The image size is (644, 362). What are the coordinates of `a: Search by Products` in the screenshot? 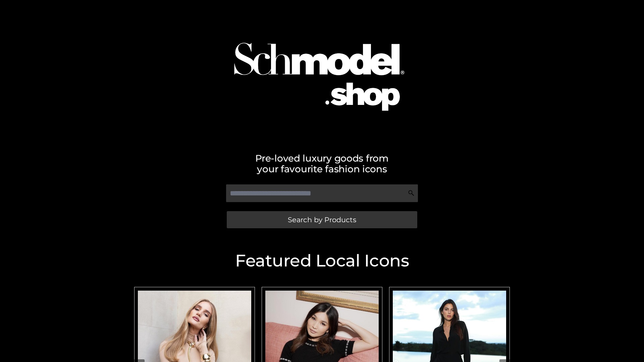 It's located at (322, 220).